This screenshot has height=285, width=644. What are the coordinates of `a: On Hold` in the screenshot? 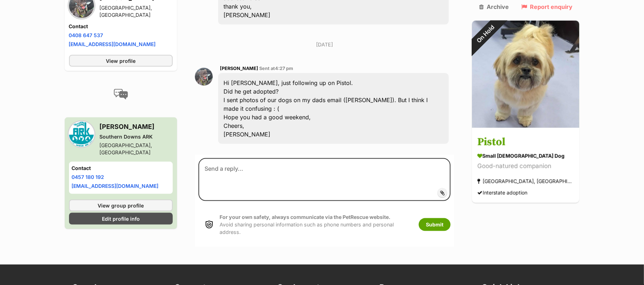 It's located at (526, 126).